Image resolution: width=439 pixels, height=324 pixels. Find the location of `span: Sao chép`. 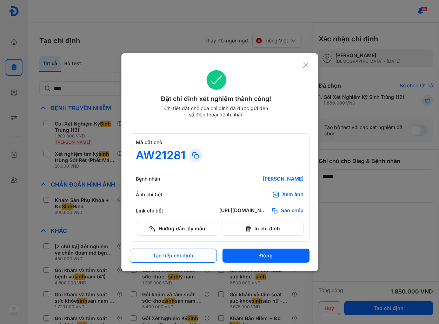

span: Sao chép is located at coordinates (292, 211).